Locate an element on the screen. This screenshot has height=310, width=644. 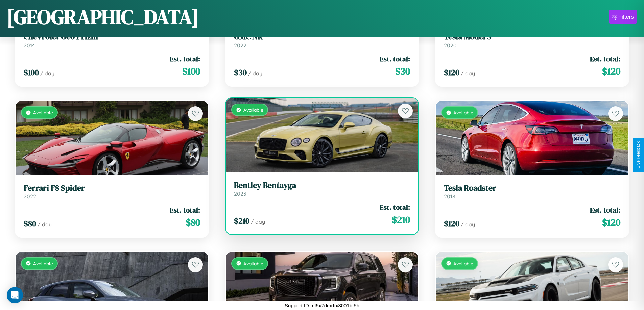
a: Chevrolet Geo Prizm2014 is located at coordinates (112, 40).